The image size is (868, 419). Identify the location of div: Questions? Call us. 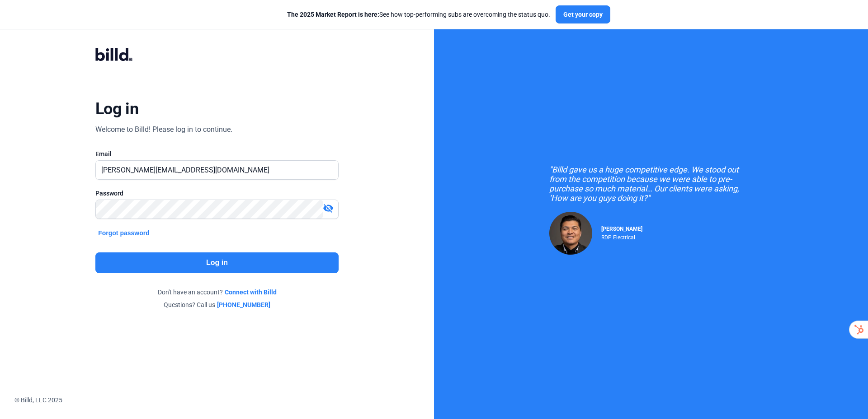
(217, 305).